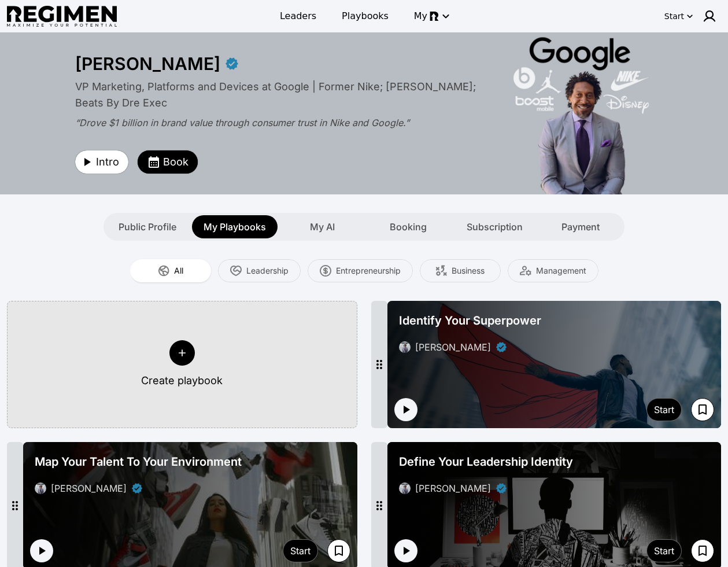 The image size is (728, 567). Describe the element at coordinates (175, 162) in the screenshot. I see `span: Book` at that location.